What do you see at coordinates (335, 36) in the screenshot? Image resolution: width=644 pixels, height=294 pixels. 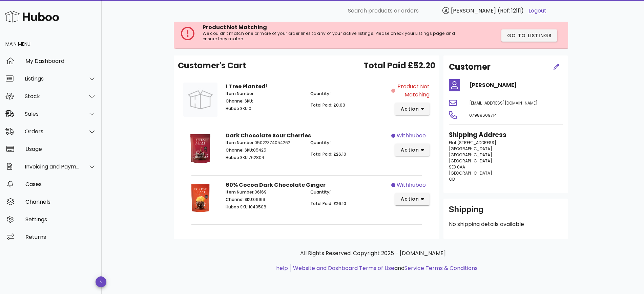 I see `p: We couldn't match one or more of your order lines to any of your active listings. Please check yo...` at bounding box center [335, 36].